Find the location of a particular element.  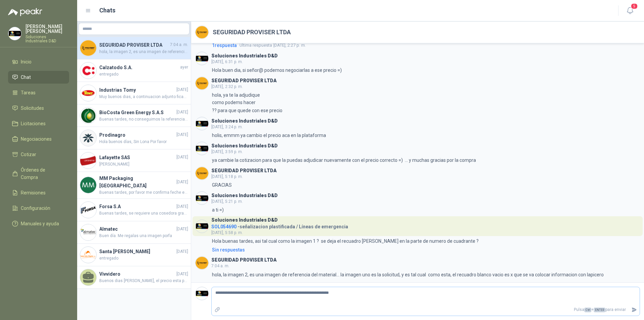

h2: SEGURIDAD PROVISER LTDA is located at coordinates (251, 32).